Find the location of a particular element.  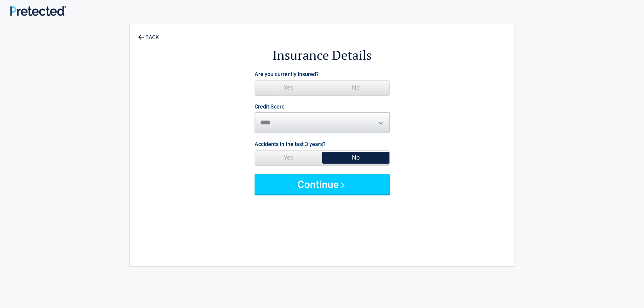

button: Continue is located at coordinates (322, 184).